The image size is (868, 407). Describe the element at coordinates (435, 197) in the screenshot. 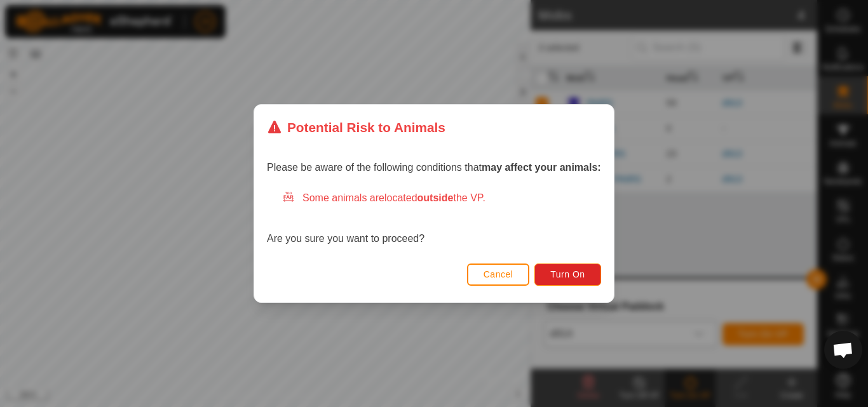

I see `span: located the VP.` at that location.